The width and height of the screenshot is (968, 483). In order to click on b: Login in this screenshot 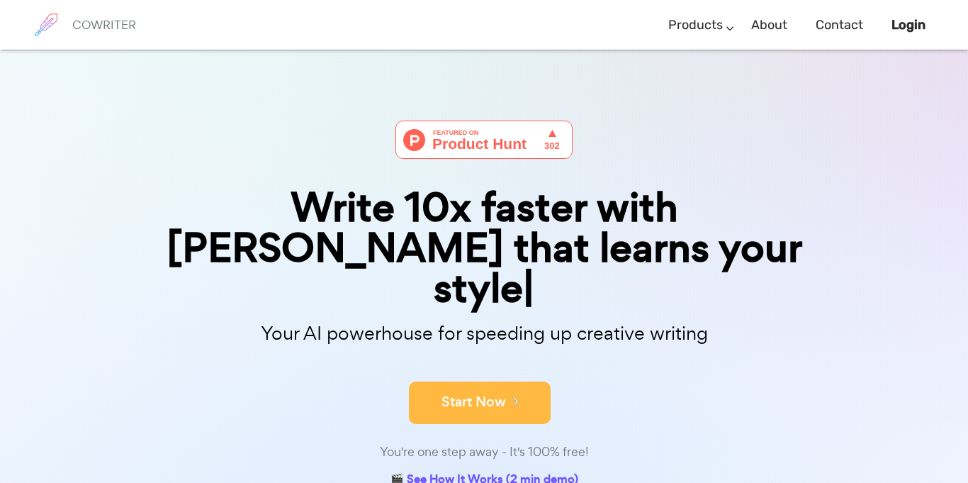, I will do `click(909, 25)`.